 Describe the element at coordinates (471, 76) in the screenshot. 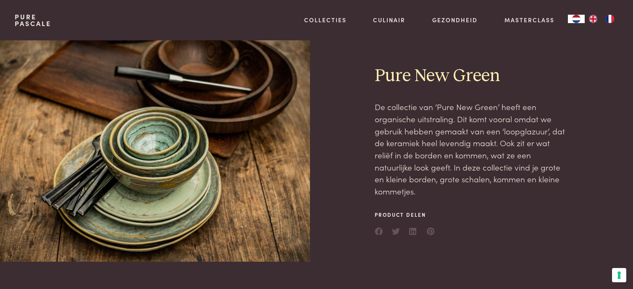

I see `h2: Pure New Green` at that location.